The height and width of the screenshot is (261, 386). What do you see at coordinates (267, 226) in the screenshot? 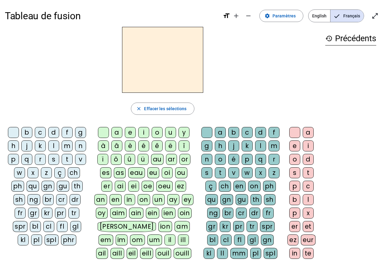
I see `div: spr` at bounding box center [267, 226].